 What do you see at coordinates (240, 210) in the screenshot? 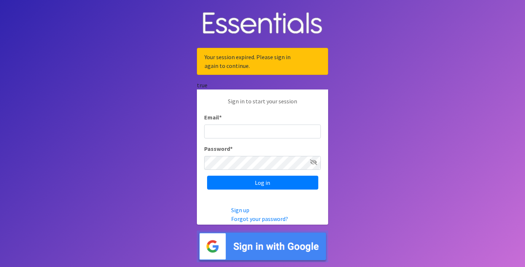
I see `a: Sign up` at bounding box center [240, 210].